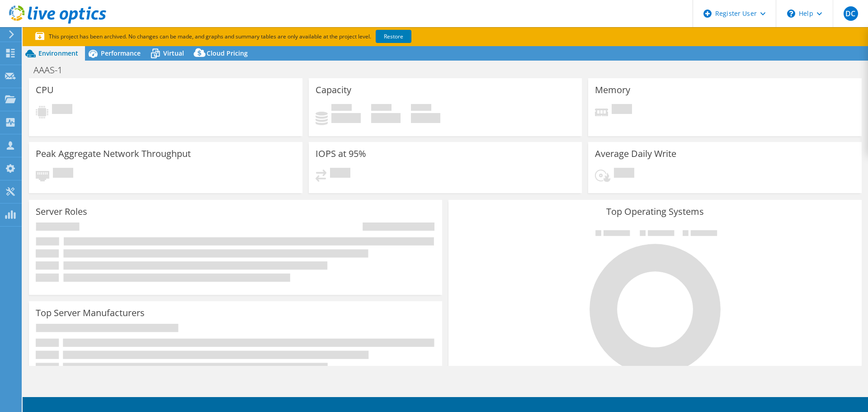 This screenshot has width=868, height=412. Describe the element at coordinates (421, 109) in the screenshot. I see `span: Total` at that location.